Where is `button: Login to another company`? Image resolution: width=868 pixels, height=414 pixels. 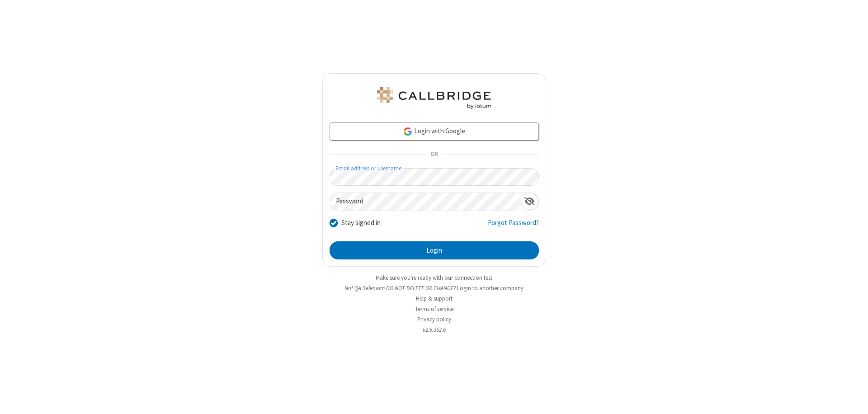
button: Login to another company is located at coordinates (490, 288).